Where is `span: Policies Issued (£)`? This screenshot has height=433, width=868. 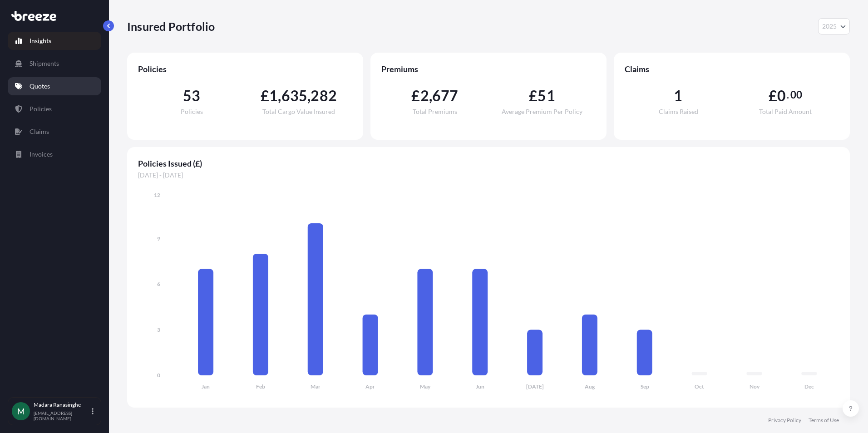 span: Policies Issued (£) is located at coordinates (488, 163).